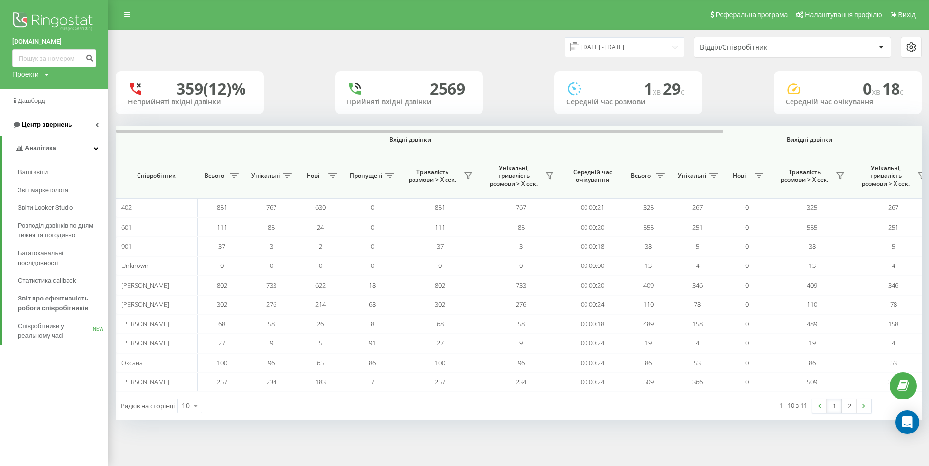 This screenshot has height=466, width=929. I want to click on span: Рядків на сторінці, so click(148, 406).